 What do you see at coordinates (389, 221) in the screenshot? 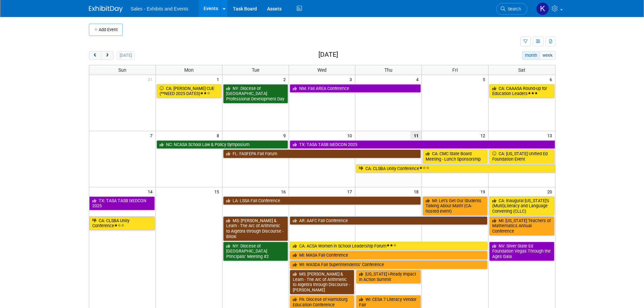
I see `a: AR: AAFC Fall Conference` at bounding box center [389, 221].